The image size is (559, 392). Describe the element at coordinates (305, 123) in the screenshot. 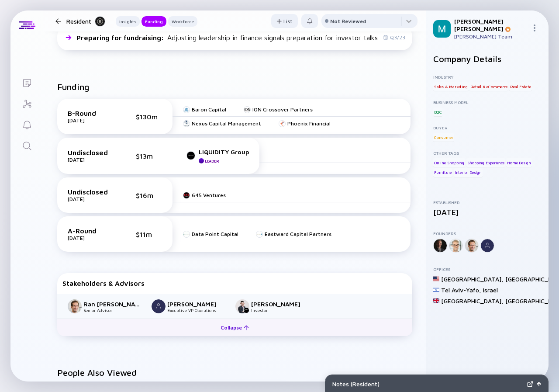

I see `a: Phoenix Financial` at that location.